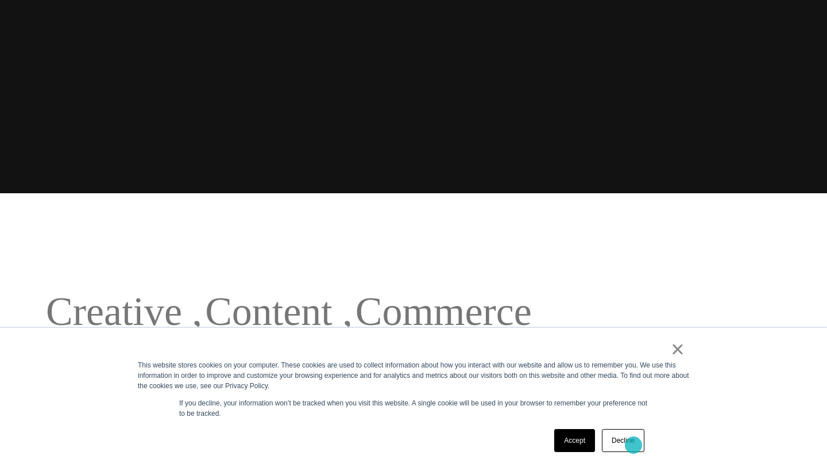 This screenshot has width=827, height=467. What do you see at coordinates (414, 375) in the screenshot?
I see `div: This website stores cookies on your computer. These cookies are used to collect information about...` at bounding box center [414, 375].